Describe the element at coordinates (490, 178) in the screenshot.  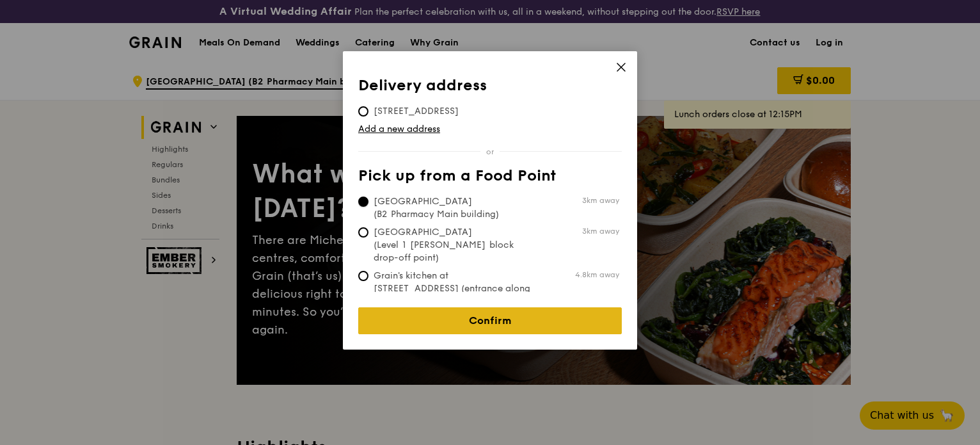
I see `th: Pick up from a Food Point` at that location.